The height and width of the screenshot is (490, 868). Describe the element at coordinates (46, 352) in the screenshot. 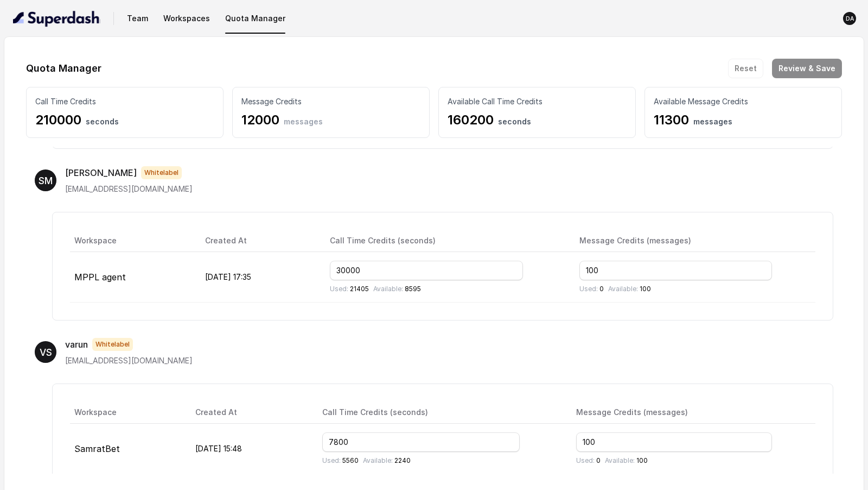

I see `text: VS` at that location.